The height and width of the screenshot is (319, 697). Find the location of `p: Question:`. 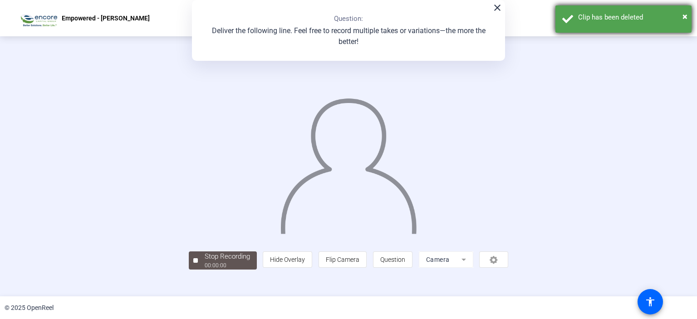

p: Question: is located at coordinates (349, 19).